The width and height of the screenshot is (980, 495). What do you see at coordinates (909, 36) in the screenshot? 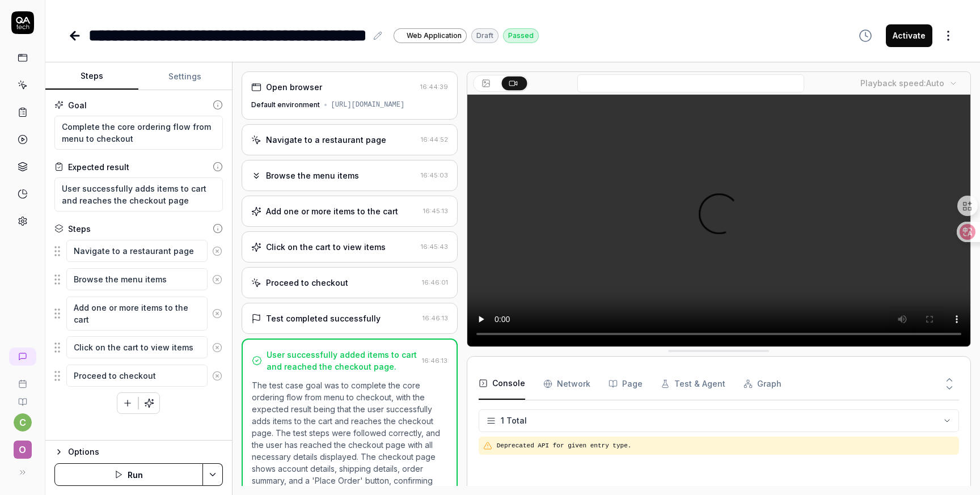
I see `button: Activate` at bounding box center [909, 36].